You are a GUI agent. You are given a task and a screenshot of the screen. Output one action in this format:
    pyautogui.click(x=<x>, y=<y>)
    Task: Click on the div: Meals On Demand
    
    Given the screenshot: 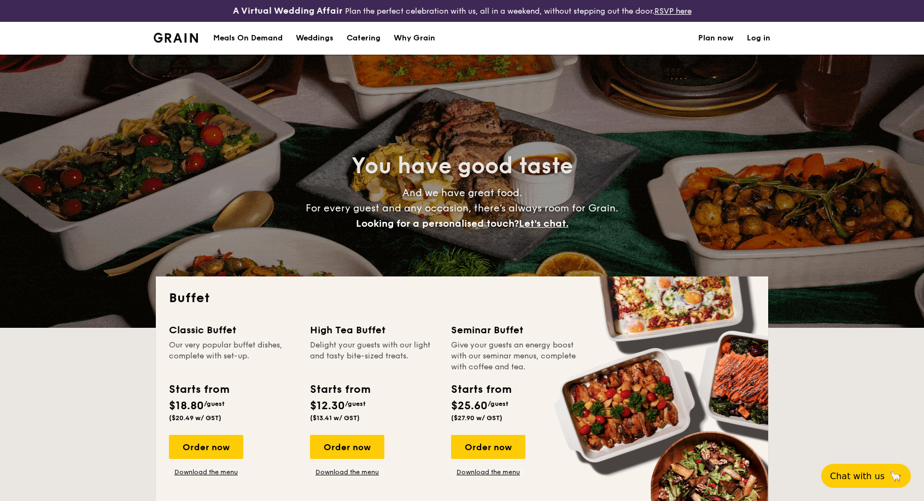 What is the action you would take?
    pyautogui.click(x=248, y=38)
    